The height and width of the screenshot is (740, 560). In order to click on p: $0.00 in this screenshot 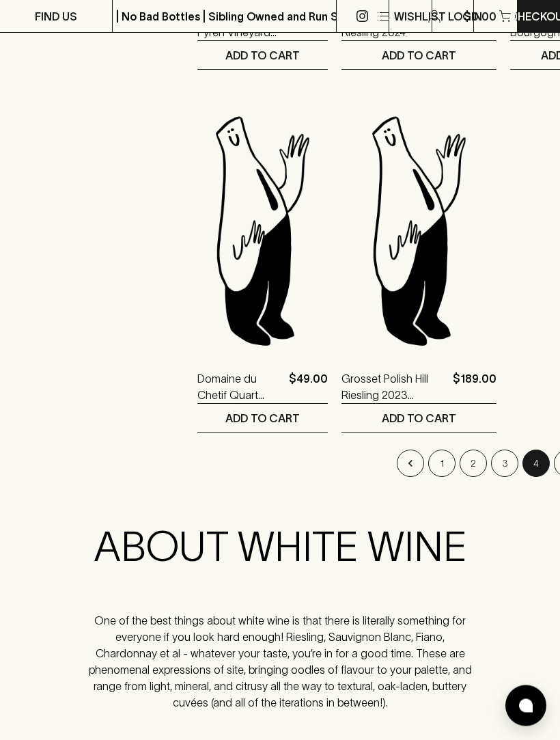, I will do `click(480, 16)`.